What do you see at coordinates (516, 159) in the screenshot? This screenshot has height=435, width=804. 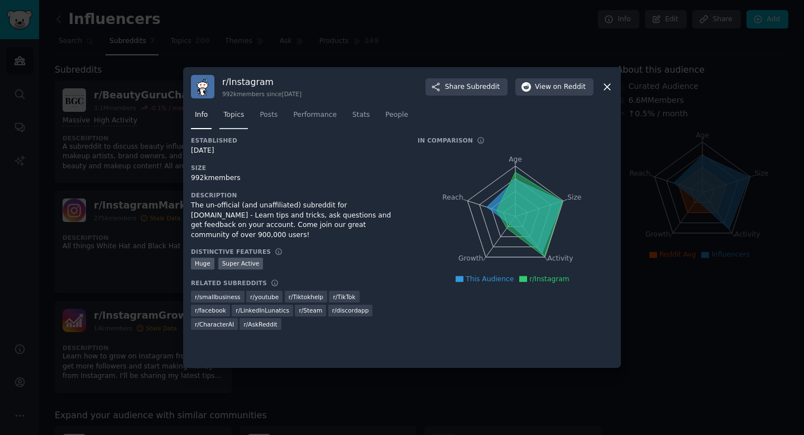 I see `tspan: Age` at bounding box center [516, 159].